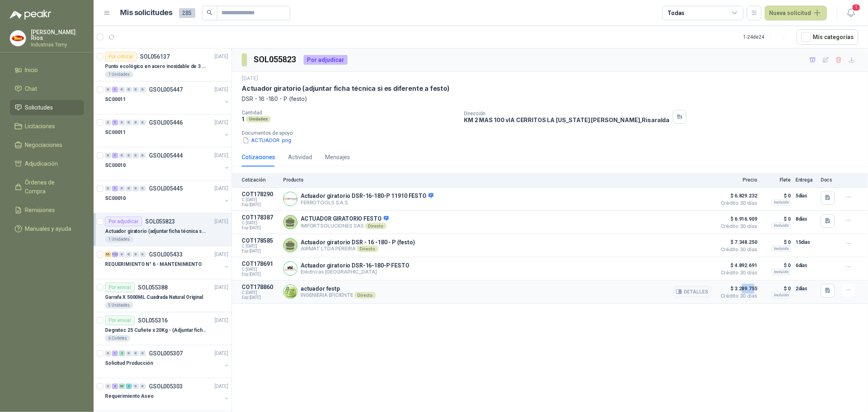 The width and height of the screenshot is (868, 412). I want to click on p: Punto ecológico en acero inoxidable de 3 puestos, con capacidad para 121L cada división., so click(155, 66).